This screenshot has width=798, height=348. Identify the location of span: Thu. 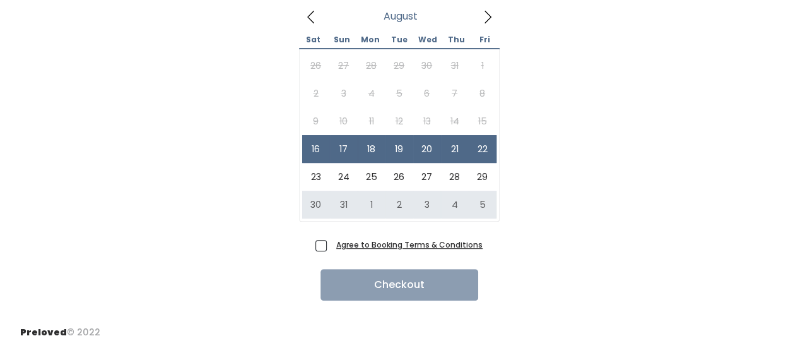
(456, 40).